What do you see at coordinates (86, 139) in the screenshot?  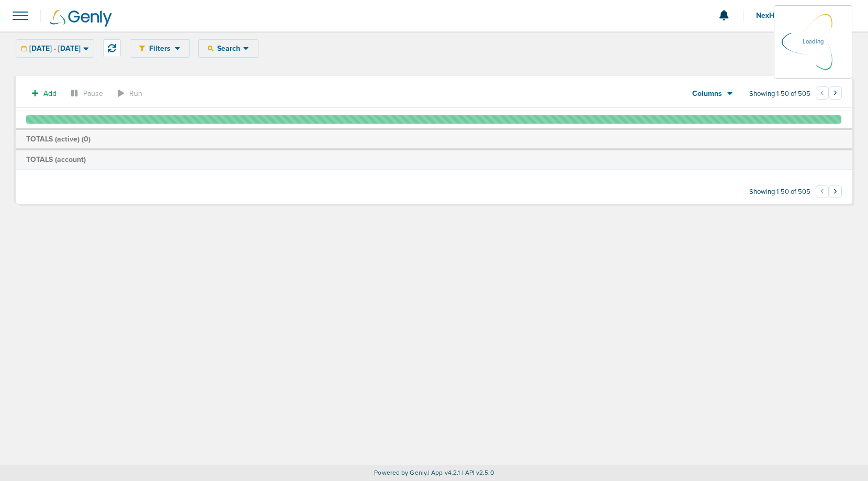 I see `span: 0` at bounding box center [86, 139].